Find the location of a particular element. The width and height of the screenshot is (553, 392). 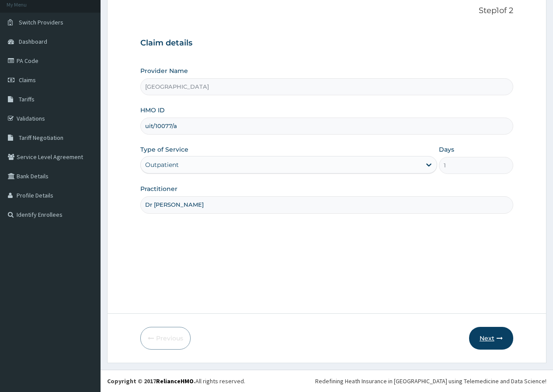

button: Previous is located at coordinates (165, 338).